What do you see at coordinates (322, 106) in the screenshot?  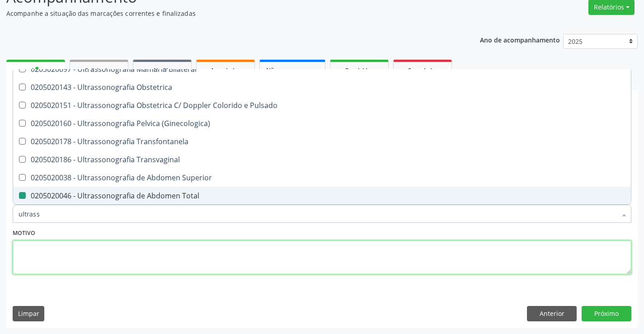 I see `div: 0205020151 - Ultrassonografia Obstetrica C/ Doppler Colorido e Pulsado` at bounding box center [322, 106].